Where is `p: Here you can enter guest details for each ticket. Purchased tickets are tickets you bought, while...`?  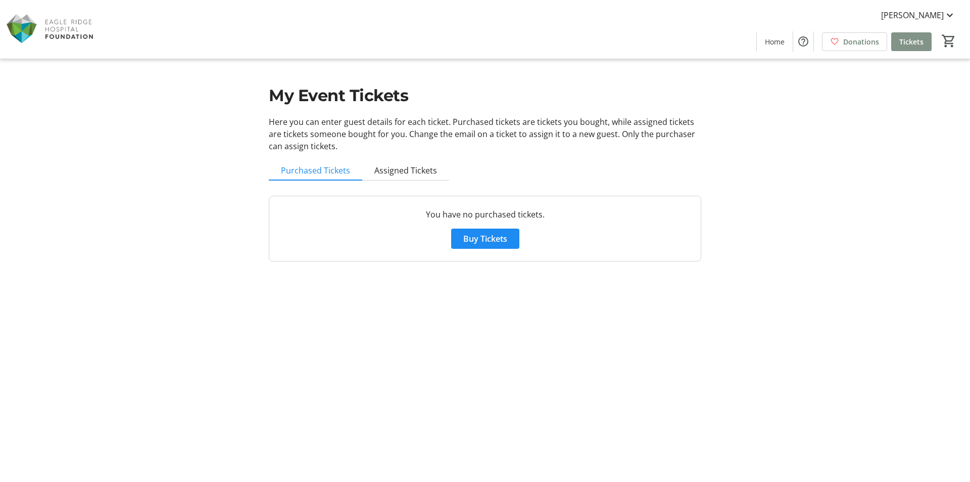
p: Here you can enter guest details for each ticket. Purchased tickets are tickets you bought, while... is located at coordinates (485, 134).